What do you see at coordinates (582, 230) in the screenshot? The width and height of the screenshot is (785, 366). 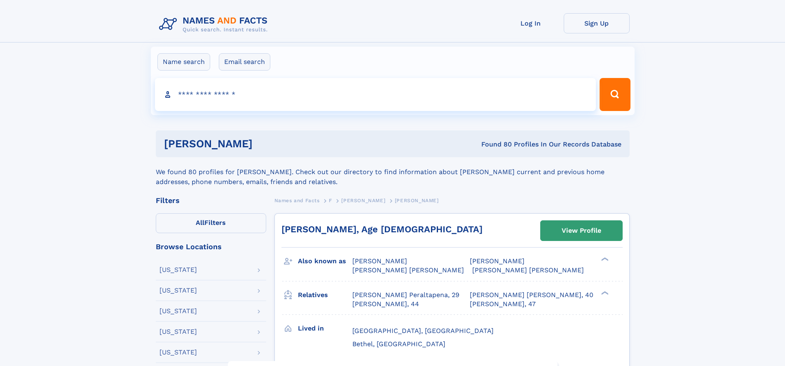 I see `div: View Profile` at bounding box center [582, 230].